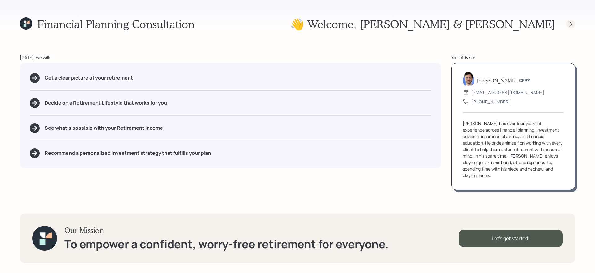  Describe the element at coordinates (106, 103) in the screenshot. I see `h5: Decide on a Retirement Lifestyle that works for you` at that location.